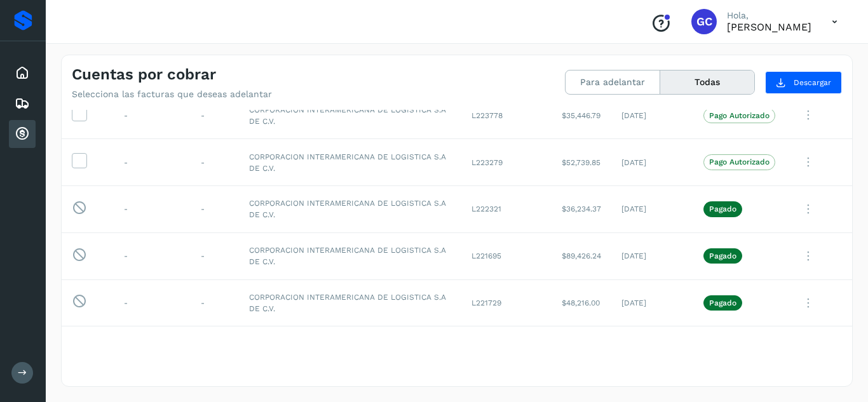 Image resolution: width=868 pixels, height=402 pixels. What do you see at coordinates (581, 209) in the screenshot?
I see `td: $36,234.37` at bounding box center [581, 209].